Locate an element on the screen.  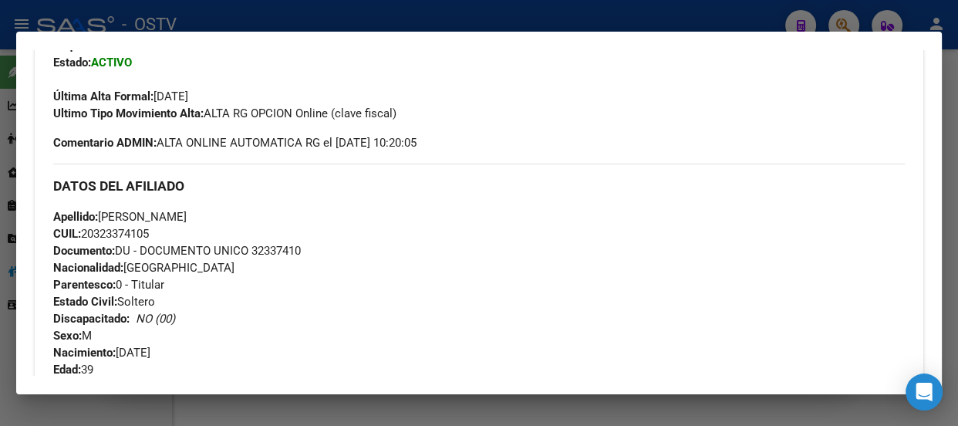
strong: Discapacitado: is located at coordinates (91, 319).